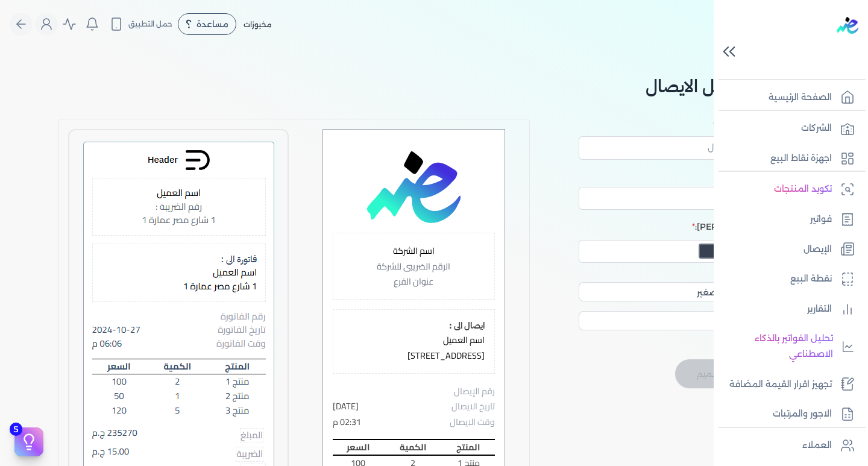 The height and width of the screenshot is (466, 868). I want to click on a: الإيصال, so click(787, 249).